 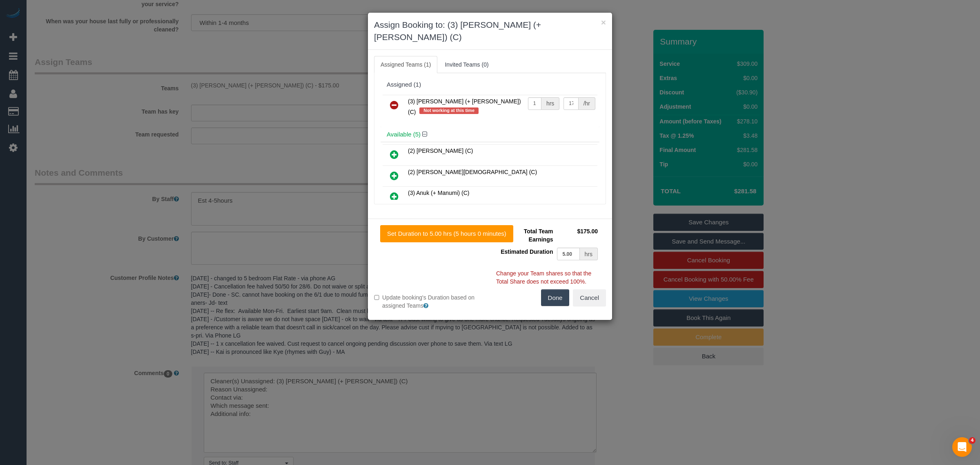 I want to click on td: $175.00, so click(x=577, y=235).